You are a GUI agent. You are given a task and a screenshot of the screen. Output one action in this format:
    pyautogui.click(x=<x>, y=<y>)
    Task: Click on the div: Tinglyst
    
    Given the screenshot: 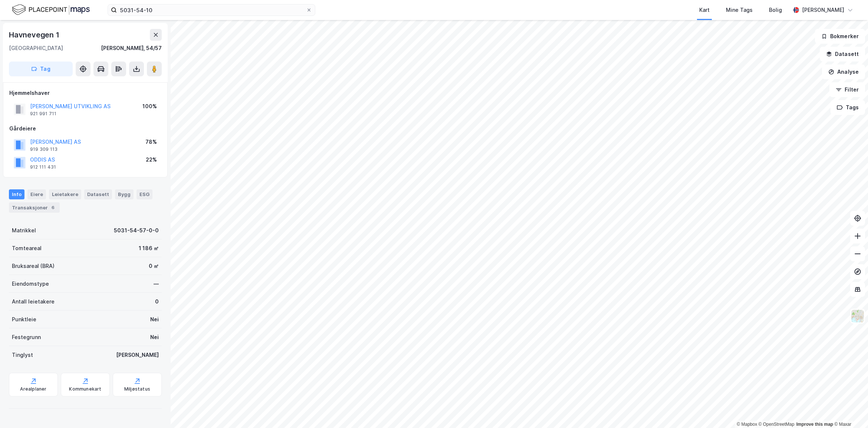 What is the action you would take?
    pyautogui.click(x=22, y=355)
    